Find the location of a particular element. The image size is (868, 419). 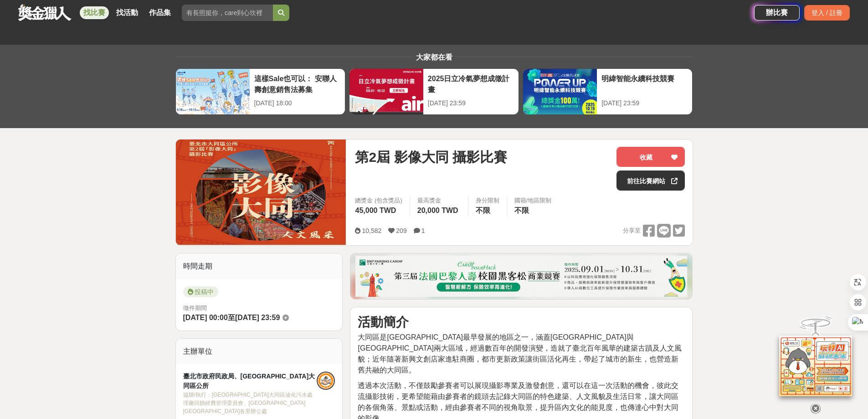

div: 時間走期 is located at coordinates (259, 266).